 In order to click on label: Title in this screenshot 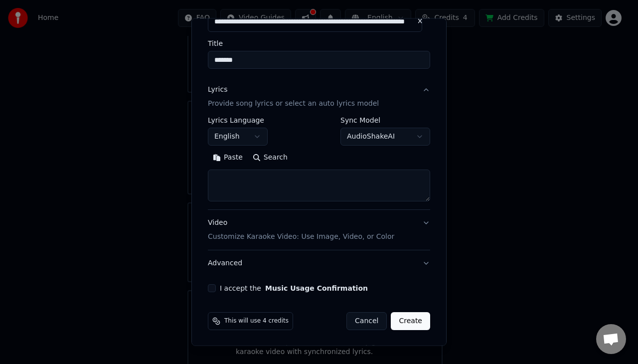, I will do `click(319, 44)`.